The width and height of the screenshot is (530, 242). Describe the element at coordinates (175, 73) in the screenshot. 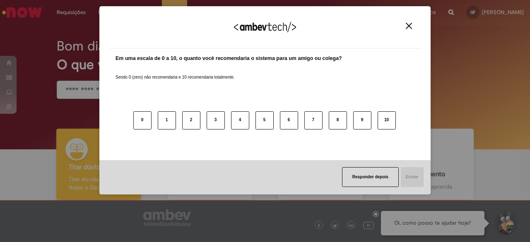

I see `label: Sendo 0 (zero) não recomendaria e 10 recomendaria totalmente.` at that location.